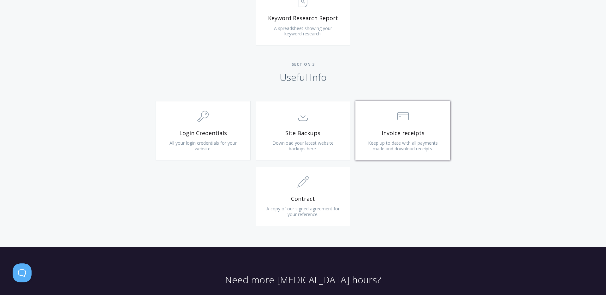  What do you see at coordinates (403, 133) in the screenshot?
I see `span: Invoice receipts` at bounding box center [403, 133].